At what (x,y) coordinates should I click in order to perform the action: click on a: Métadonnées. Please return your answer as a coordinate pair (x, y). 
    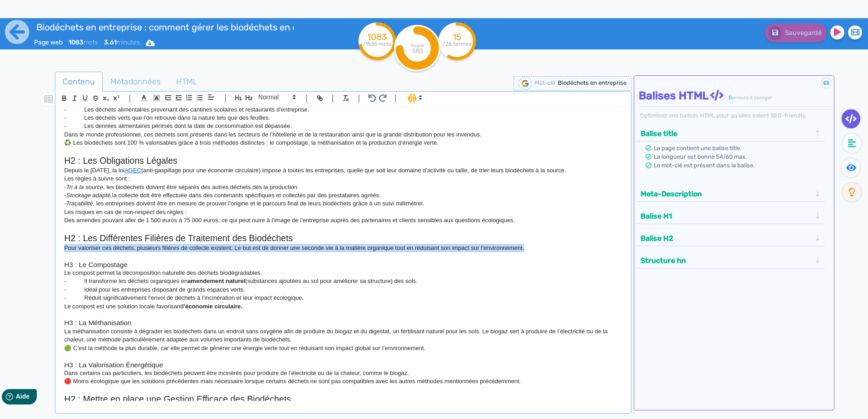
    Looking at the image, I should click on (135, 82).